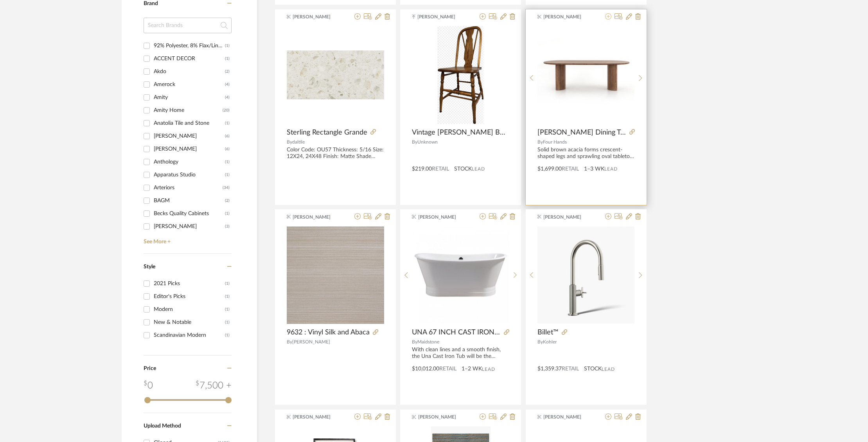  Describe the element at coordinates (461, 75) in the screenshot. I see `img: Vintage Richardson Bros. Bow Windsor Chair` at that location.